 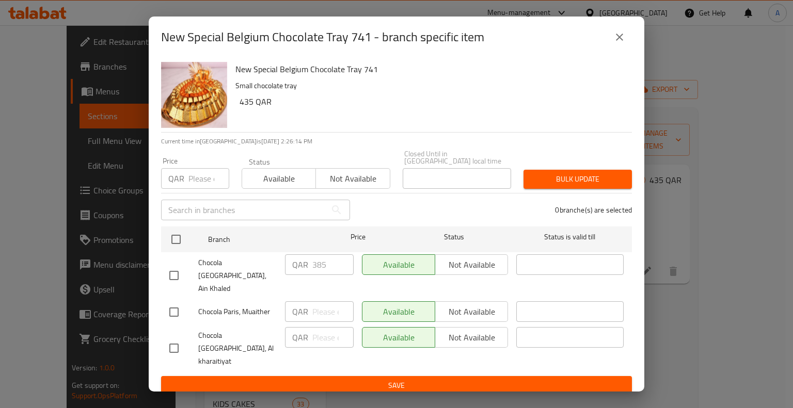 What do you see at coordinates (396, 386) in the screenshot?
I see `span: Save` at bounding box center [396, 386].